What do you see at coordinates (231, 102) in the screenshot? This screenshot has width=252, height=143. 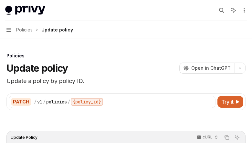 I see `button: Try it` at bounding box center [231, 102].